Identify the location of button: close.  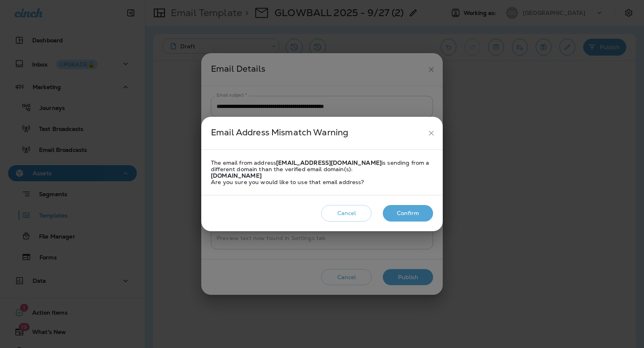
(431, 133).